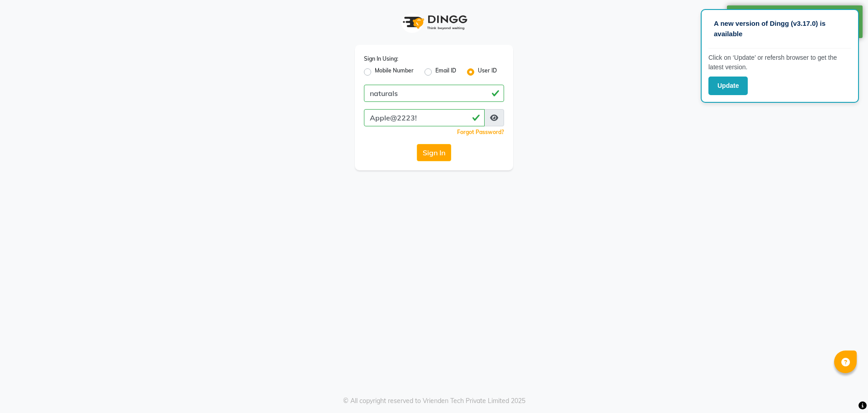  I want to click on p: Click on ‘Update’ or refersh browser to get the latest version., so click(780, 62).